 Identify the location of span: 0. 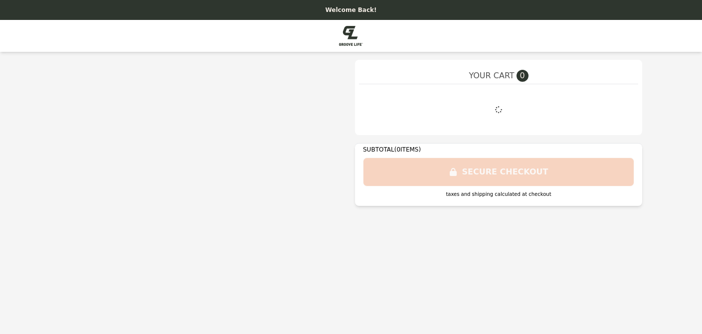
(522, 76).